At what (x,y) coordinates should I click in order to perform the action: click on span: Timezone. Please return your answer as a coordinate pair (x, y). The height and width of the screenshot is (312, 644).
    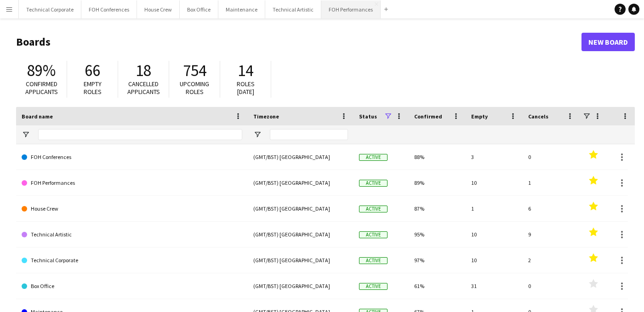
    Looking at the image, I should click on (266, 116).